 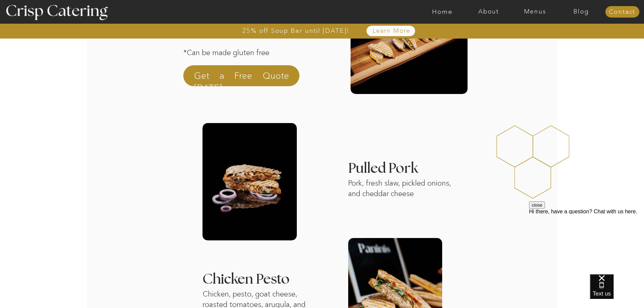 I want to click on h3: Pulled Pork, so click(x=456, y=165).